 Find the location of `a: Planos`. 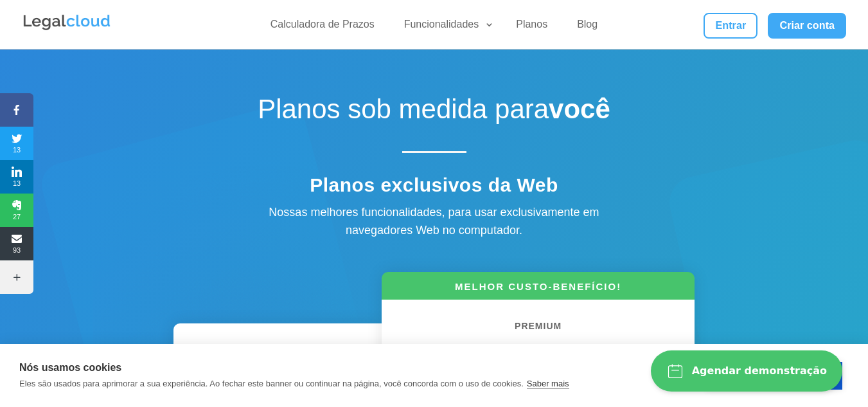

a: Planos is located at coordinates (531, 27).